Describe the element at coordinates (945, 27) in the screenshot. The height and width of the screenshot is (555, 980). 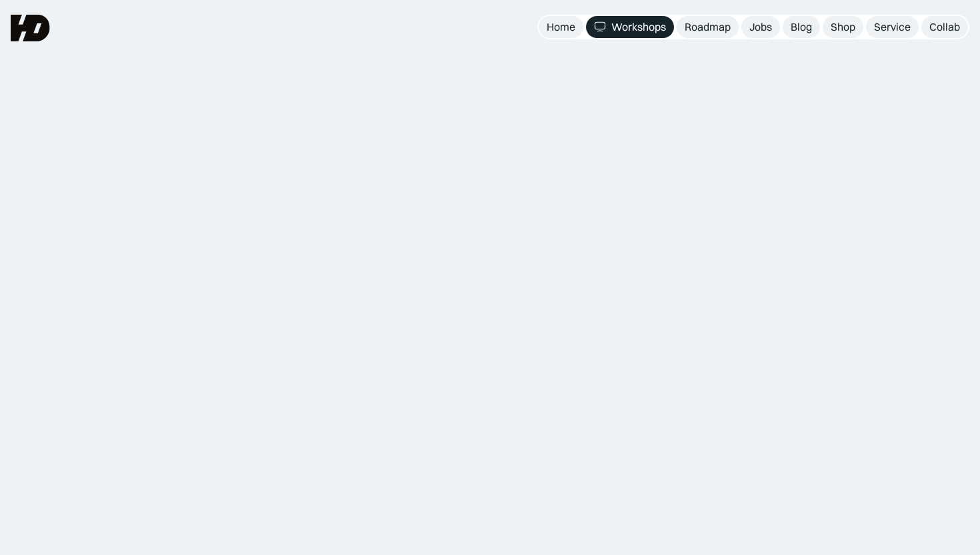
I see `a: Collab` at that location.